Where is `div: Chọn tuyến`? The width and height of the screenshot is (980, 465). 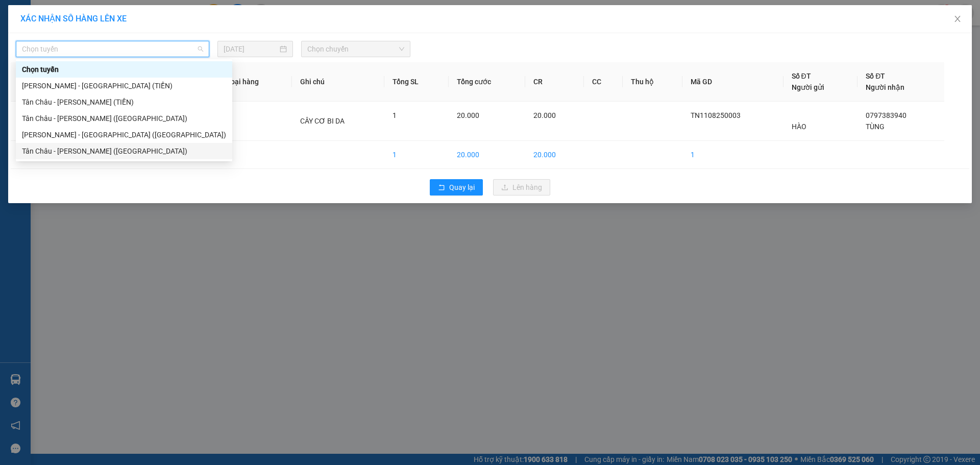
div: Chọn tuyến is located at coordinates (124, 69).